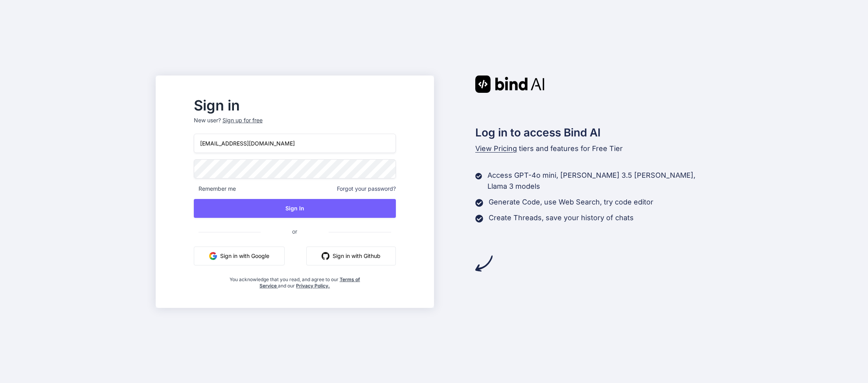  Describe the element at coordinates (213, 257) in the screenshot. I see `img: google` at that location.